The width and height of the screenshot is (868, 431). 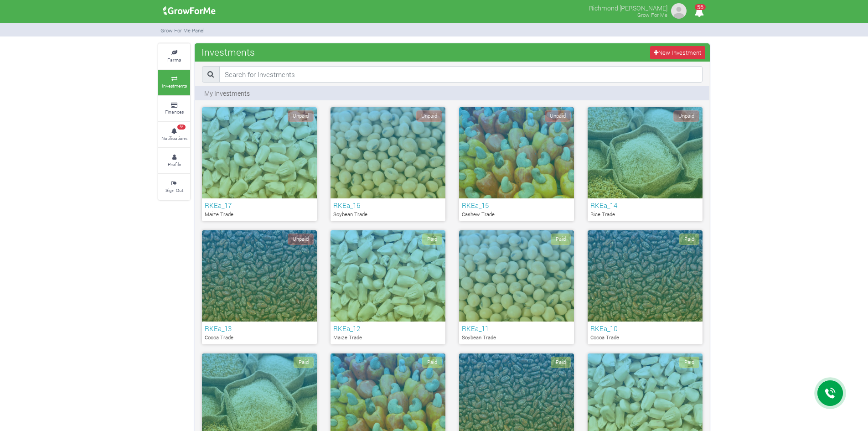 I want to click on small: Grow For Me Panel, so click(x=183, y=30).